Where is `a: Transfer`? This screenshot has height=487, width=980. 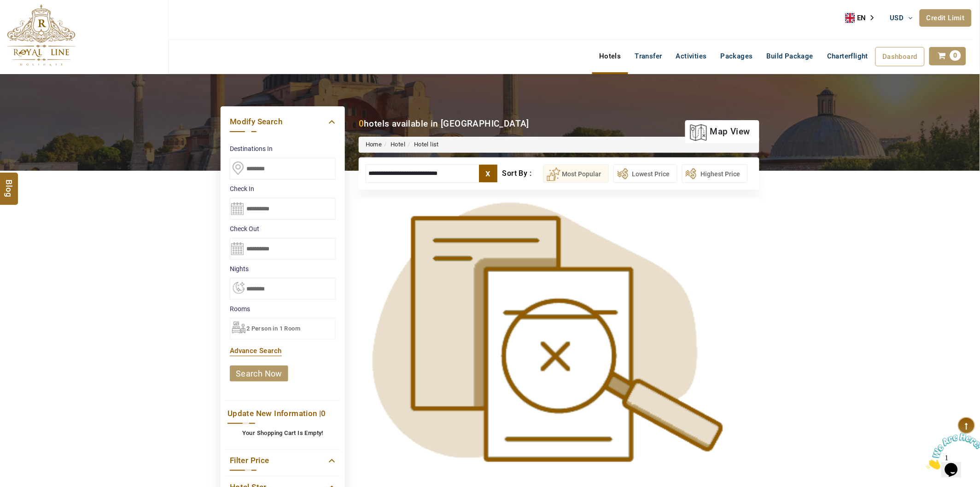 a: Transfer is located at coordinates (649, 56).